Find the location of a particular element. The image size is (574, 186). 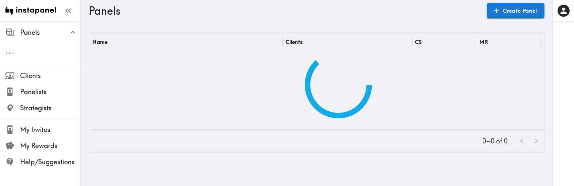

a: Create Panel is located at coordinates (516, 11).